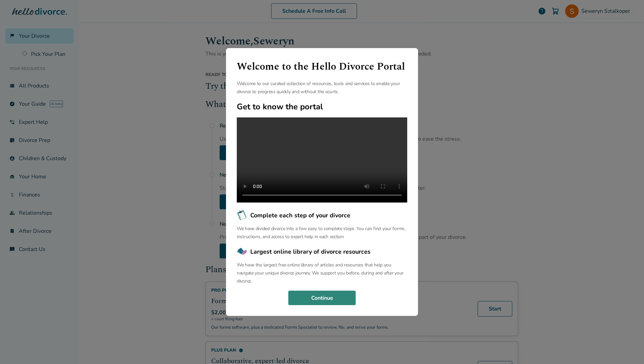 This screenshot has height=364, width=644. I want to click on p: Welcome to our curated collection of resources, tools and services to enable your divorce to prog..., so click(322, 88).